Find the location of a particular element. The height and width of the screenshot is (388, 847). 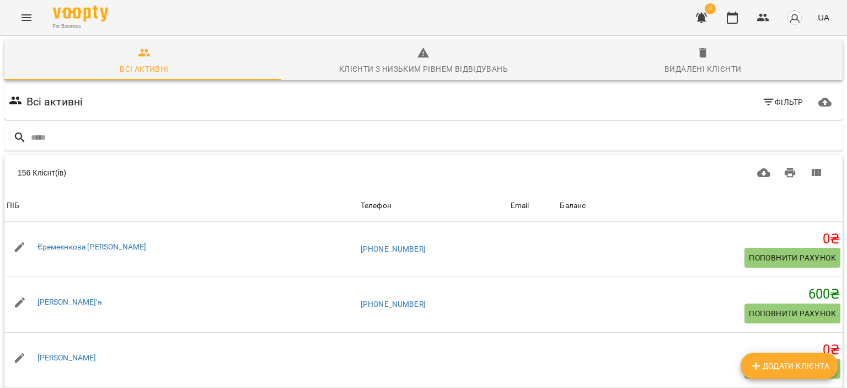

img: avatar_s.png is located at coordinates (795, 18).